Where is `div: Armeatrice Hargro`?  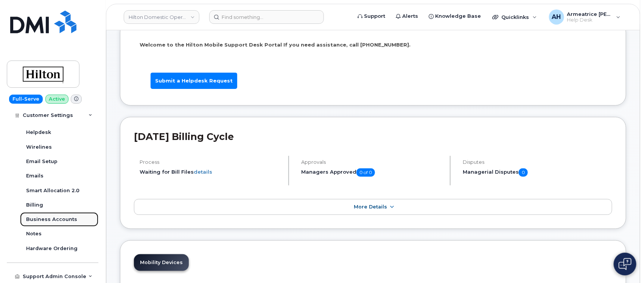
div: Armeatrice Hargro is located at coordinates (585, 17).